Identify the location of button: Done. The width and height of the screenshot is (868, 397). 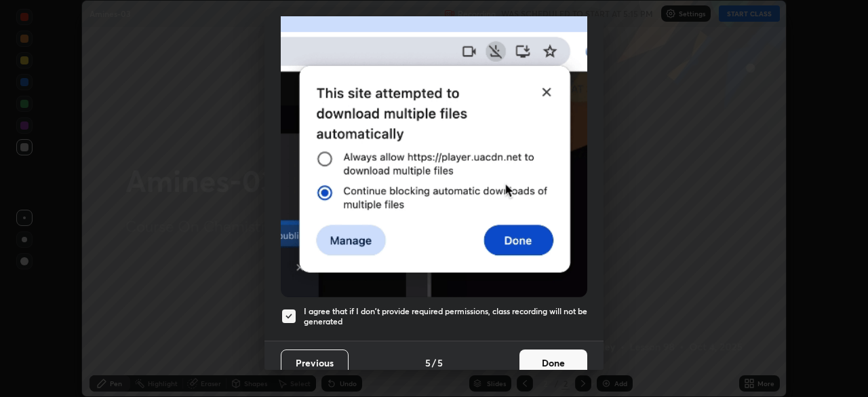
(553, 363).